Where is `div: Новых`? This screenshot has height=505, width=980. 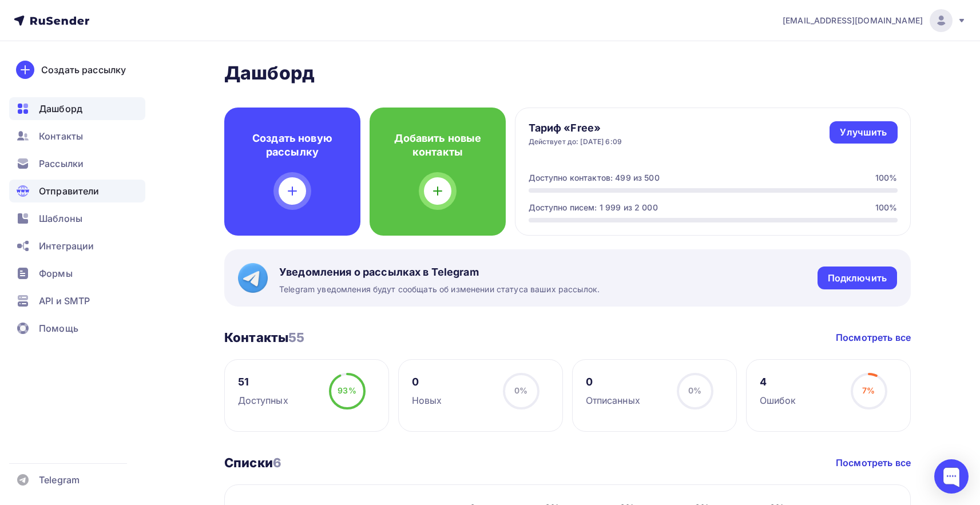
div: Новых is located at coordinates (427, 401).